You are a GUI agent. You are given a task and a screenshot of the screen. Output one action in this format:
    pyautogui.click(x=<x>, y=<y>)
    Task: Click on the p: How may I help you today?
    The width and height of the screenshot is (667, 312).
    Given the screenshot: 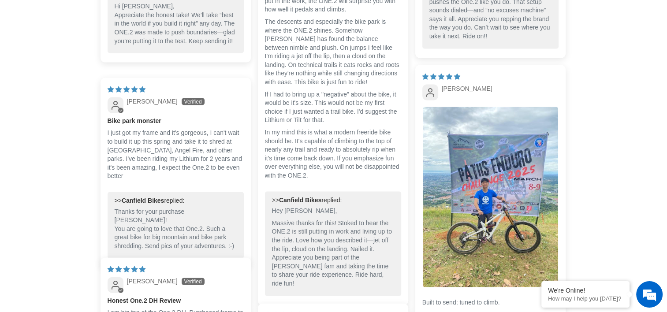 What is the action you would take?
    pyautogui.click(x=586, y=299)
    